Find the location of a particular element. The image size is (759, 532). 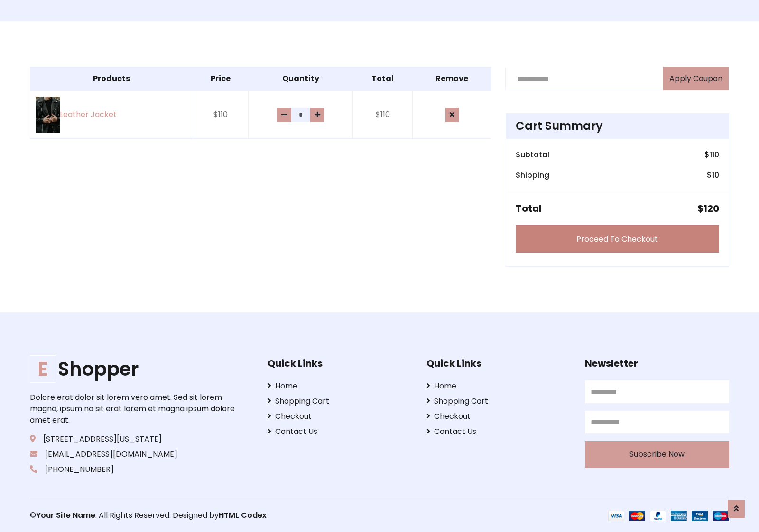

th: Quantity is located at coordinates (300, 79).